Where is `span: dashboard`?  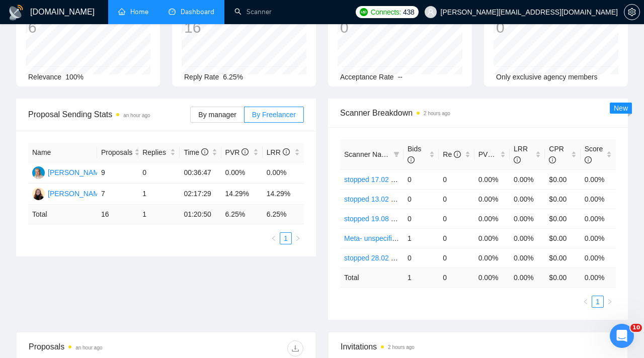 span: dashboard is located at coordinates (172, 11).